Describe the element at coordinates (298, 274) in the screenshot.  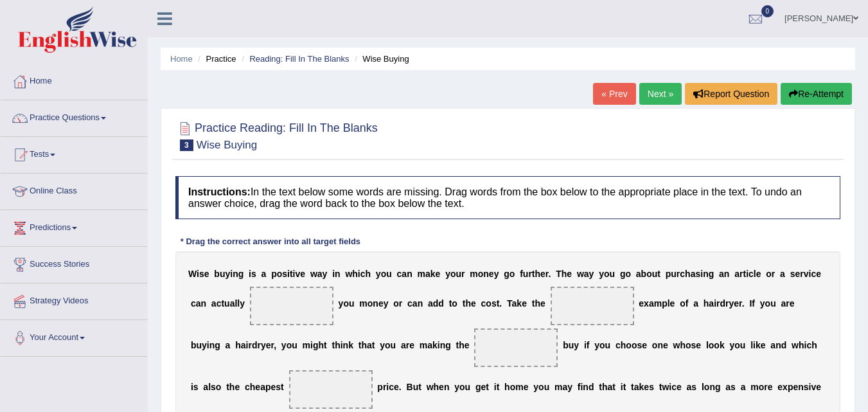
I see `b: v` at that location.